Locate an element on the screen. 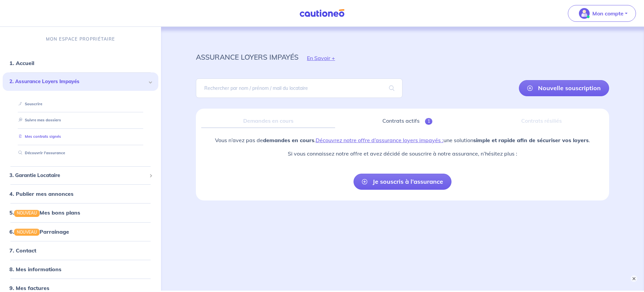 This screenshot has width=644, height=292. button: En Savoir + is located at coordinates (321, 58).